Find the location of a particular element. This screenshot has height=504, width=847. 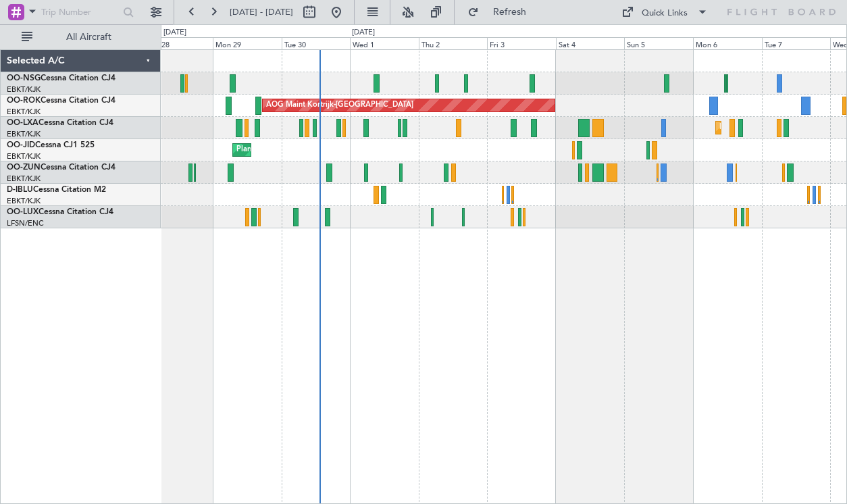

div: Tue 7 is located at coordinates (796, 43).